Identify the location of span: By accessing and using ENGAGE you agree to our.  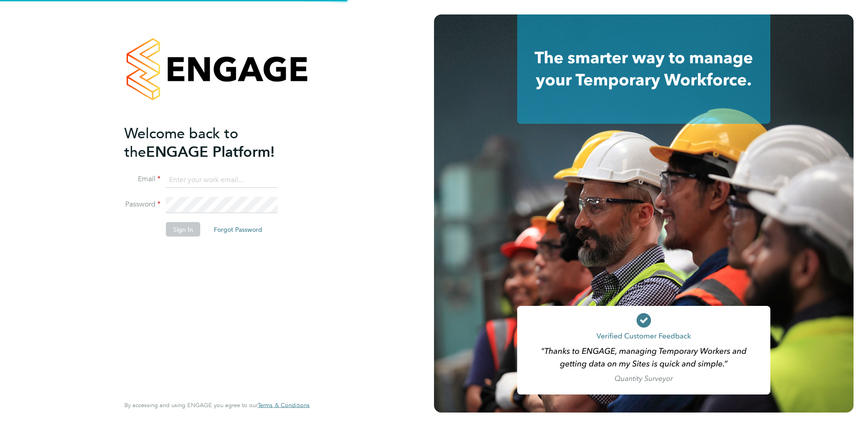
(217, 405).